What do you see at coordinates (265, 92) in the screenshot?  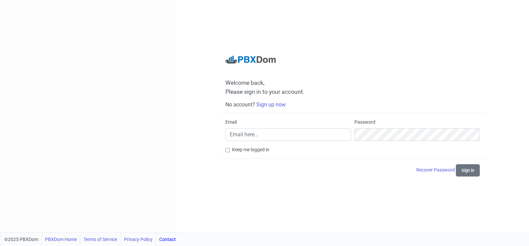 I see `span: Please sign in to your account.` at bounding box center [265, 92].